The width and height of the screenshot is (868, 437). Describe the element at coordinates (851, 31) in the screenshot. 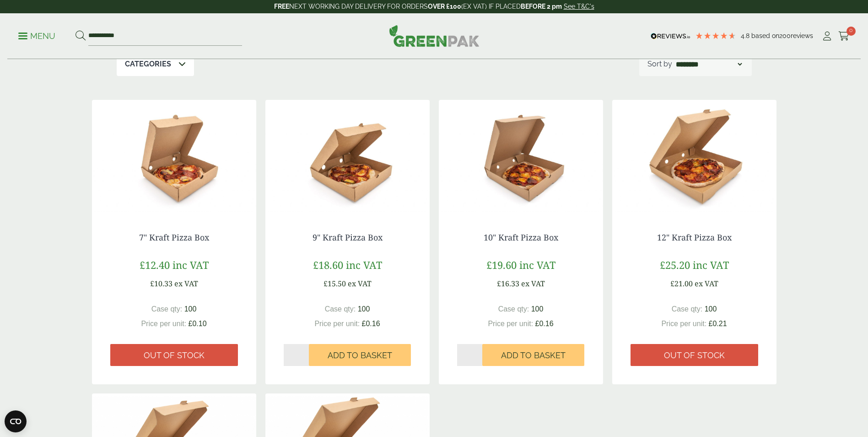

I see `span: 0` at that location.